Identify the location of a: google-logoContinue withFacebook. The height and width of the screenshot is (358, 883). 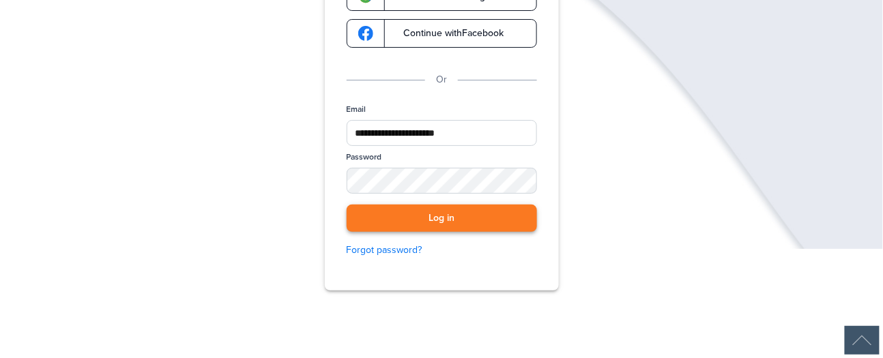
(441, 33).